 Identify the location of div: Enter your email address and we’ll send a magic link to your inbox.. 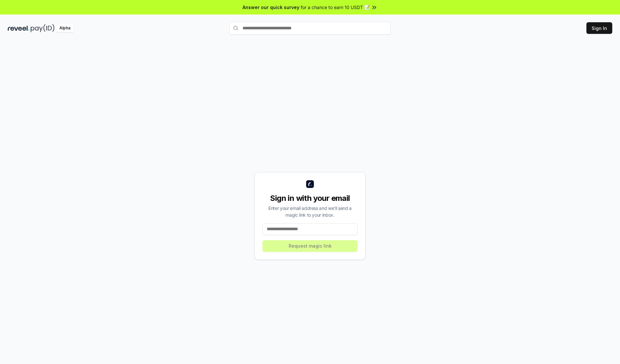
(310, 211).